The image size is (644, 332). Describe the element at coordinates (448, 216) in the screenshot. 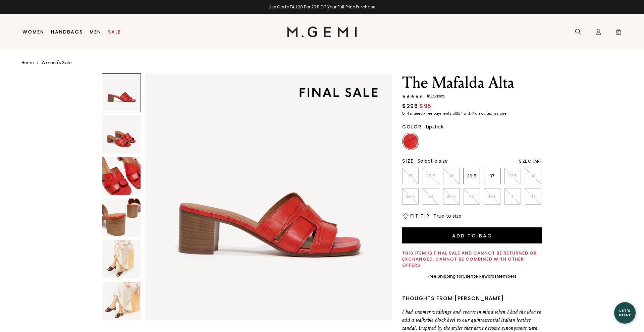

I see `span: True to size` at that location.